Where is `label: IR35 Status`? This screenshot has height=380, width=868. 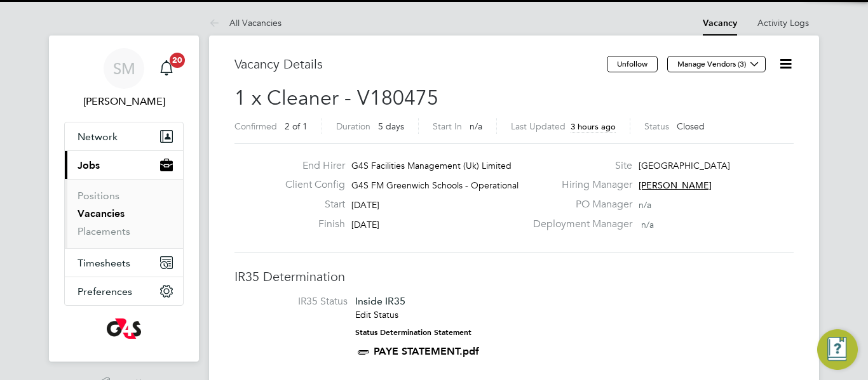
label: IR35 Status is located at coordinates (297, 302).